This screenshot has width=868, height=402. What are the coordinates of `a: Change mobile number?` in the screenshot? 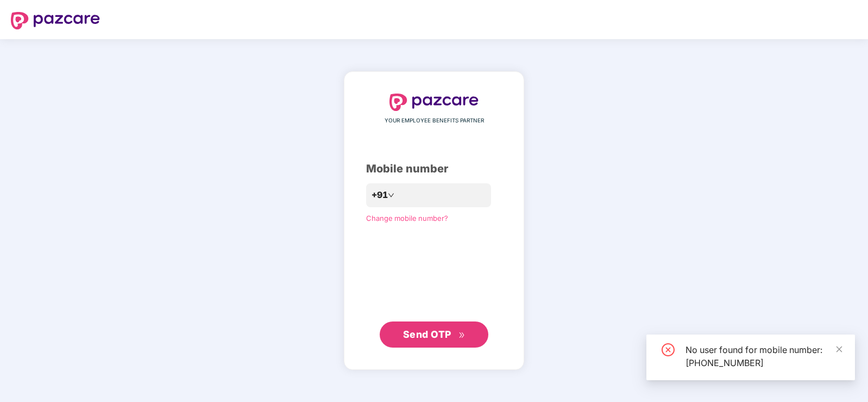 It's located at (407, 218).